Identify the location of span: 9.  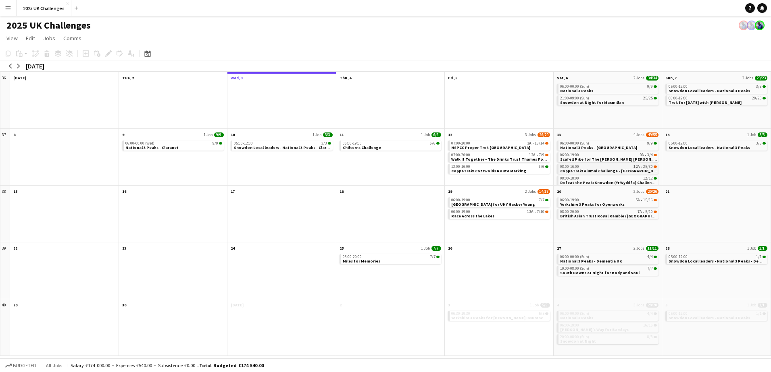
(123, 135).